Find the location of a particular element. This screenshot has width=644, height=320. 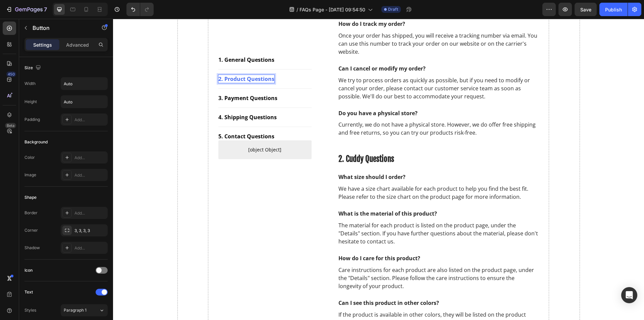

p: How do I care for this product? is located at coordinates (326, 240).